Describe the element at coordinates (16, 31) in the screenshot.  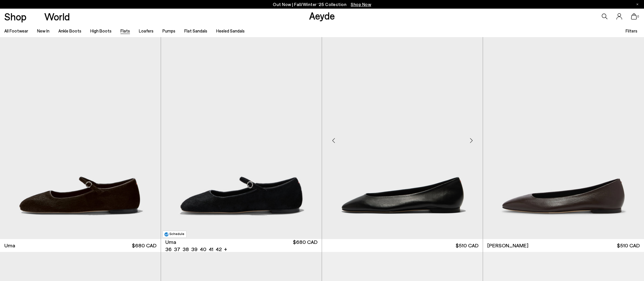
I see `a: All Footwear` at that location.